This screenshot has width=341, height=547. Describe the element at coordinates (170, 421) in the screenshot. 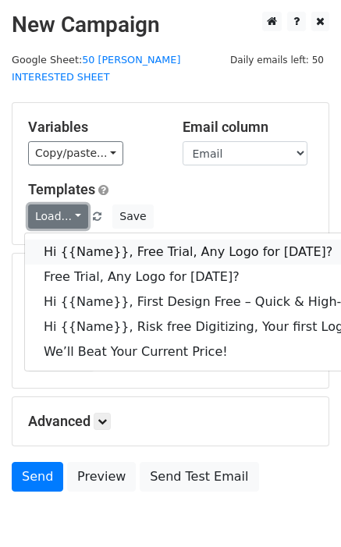

I see `h5: Advanced` at that location.